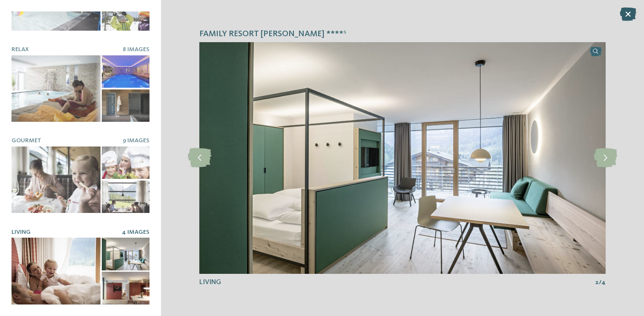 This screenshot has height=316, width=644. Describe the element at coordinates (604, 282) in the screenshot. I see `span: 4` at that location.